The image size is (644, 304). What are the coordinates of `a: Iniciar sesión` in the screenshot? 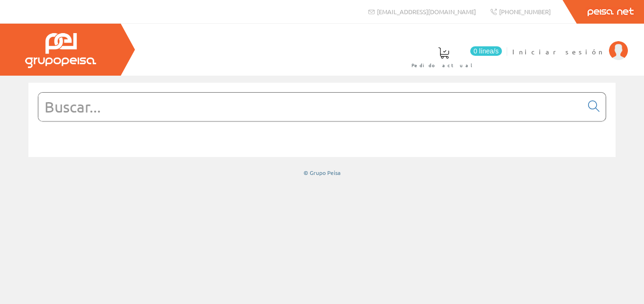 It's located at (570, 44).